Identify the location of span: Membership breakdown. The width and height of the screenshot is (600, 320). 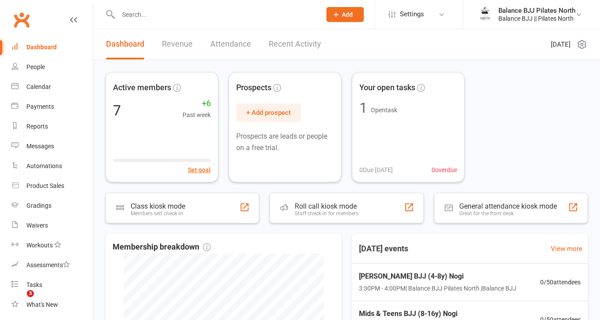
(162, 247).